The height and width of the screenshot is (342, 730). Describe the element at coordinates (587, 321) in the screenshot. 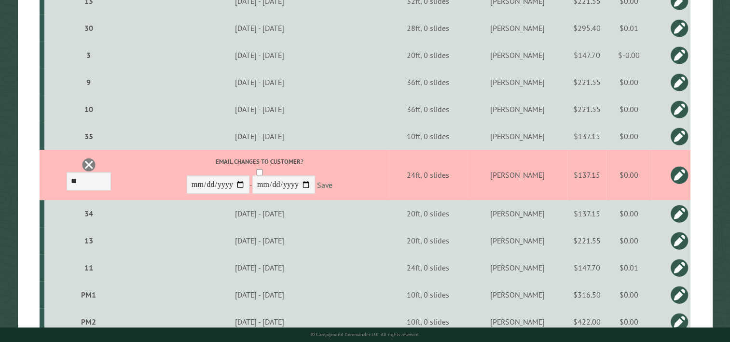

I see `td: $422.00` at that location.